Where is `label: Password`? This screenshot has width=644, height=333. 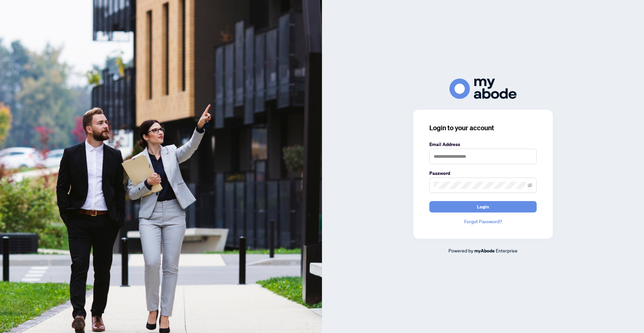 label: Password is located at coordinates (483, 173).